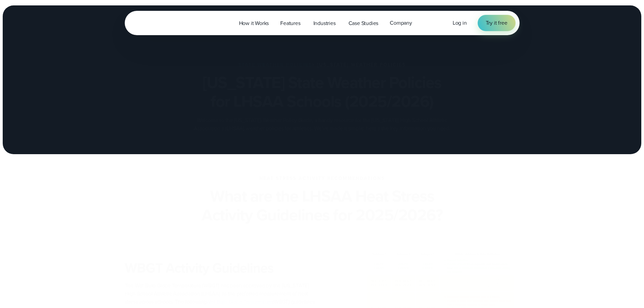 This screenshot has width=644, height=308. I want to click on a: How it Works, so click(254, 23).